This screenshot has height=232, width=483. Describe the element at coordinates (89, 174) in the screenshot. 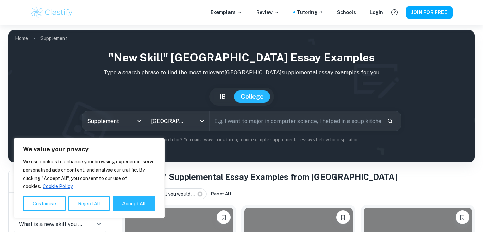

I see `p: We use cookies to enhance your browsing experience, serve personalised ads or content, and analys...` at that location.